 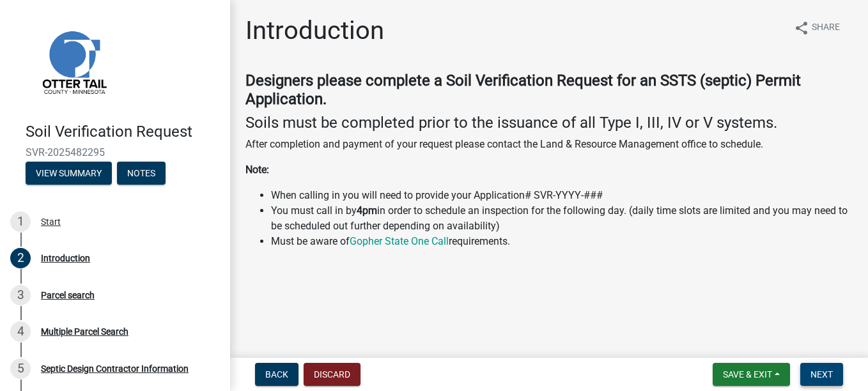 What do you see at coordinates (801, 28) in the screenshot?
I see `i: share` at bounding box center [801, 28].